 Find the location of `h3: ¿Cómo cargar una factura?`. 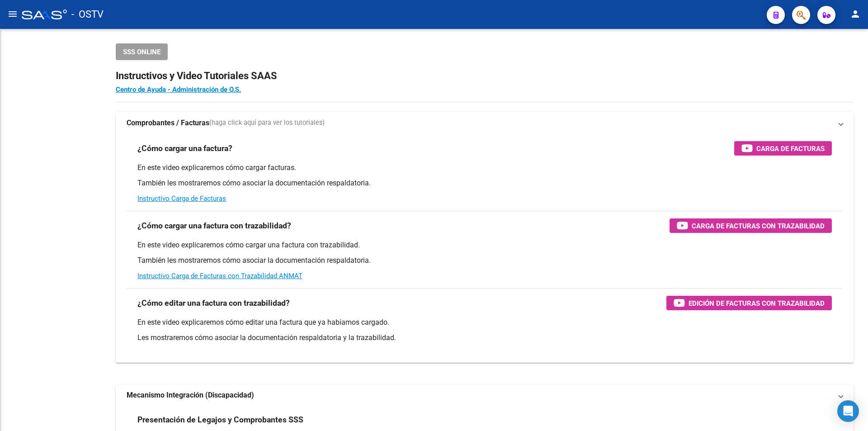

h3: ¿Cómo cargar una factura? is located at coordinates (185, 148).